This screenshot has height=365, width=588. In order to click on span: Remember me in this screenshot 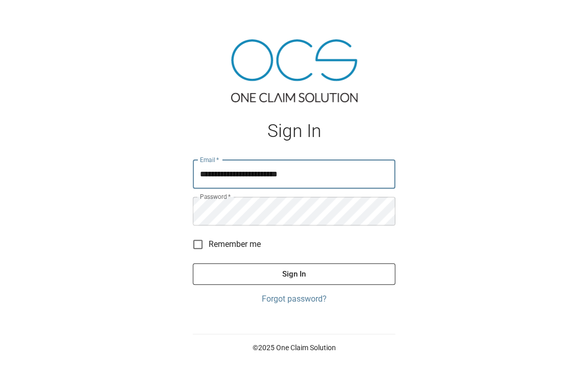, I will do `click(234, 244)`.